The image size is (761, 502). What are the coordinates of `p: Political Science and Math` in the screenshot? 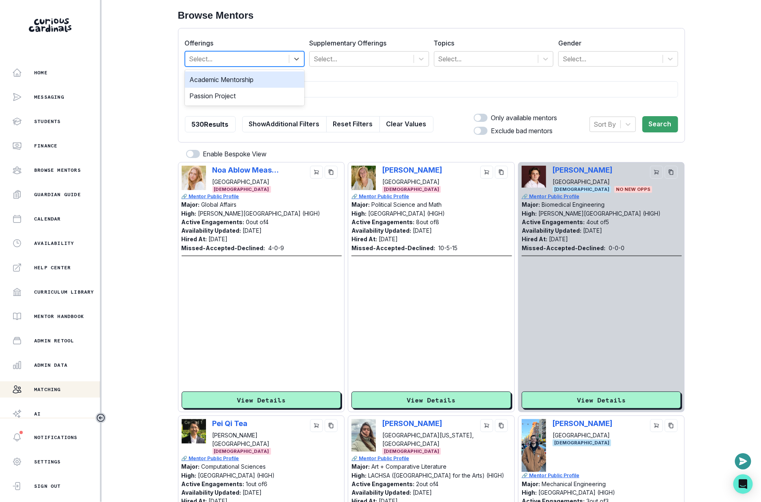 It's located at (406, 204).